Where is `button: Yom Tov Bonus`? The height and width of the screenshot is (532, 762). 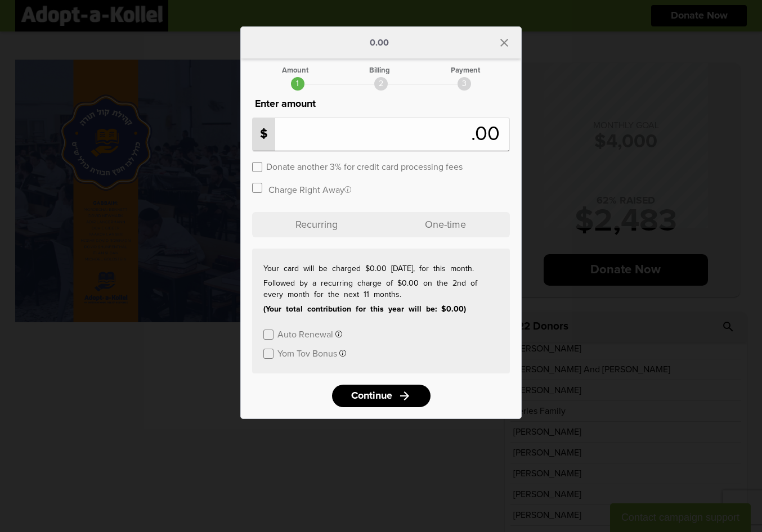
button: Yom Tov Bonus is located at coordinates (311, 352).